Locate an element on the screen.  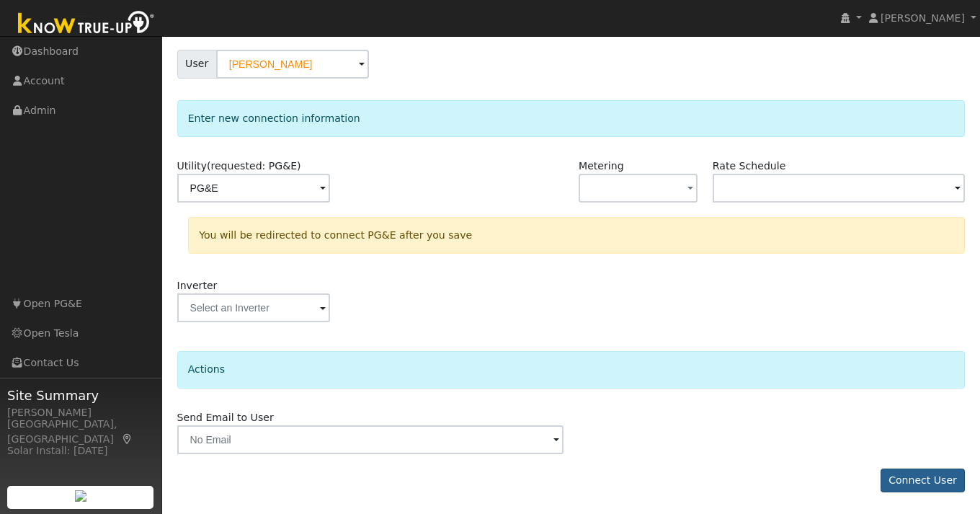
label: Utility is located at coordinates (240, 166).